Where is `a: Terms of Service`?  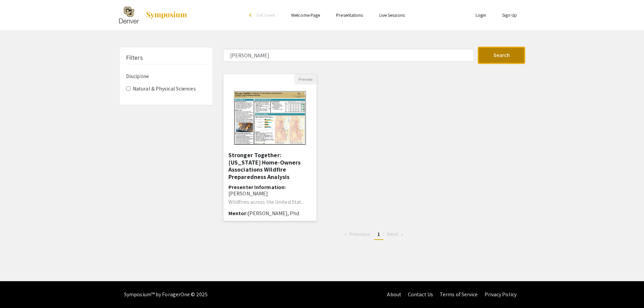
a: Terms of Service is located at coordinates (459, 294).